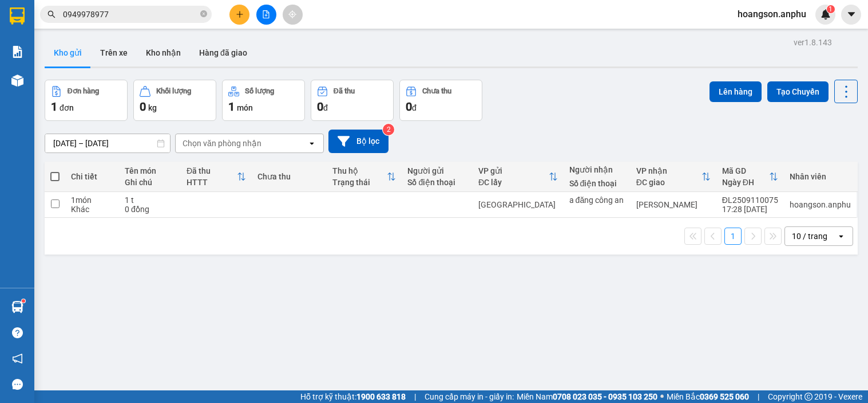  What do you see at coordinates (114, 53) in the screenshot?
I see `button: Trên xe` at bounding box center [114, 53].